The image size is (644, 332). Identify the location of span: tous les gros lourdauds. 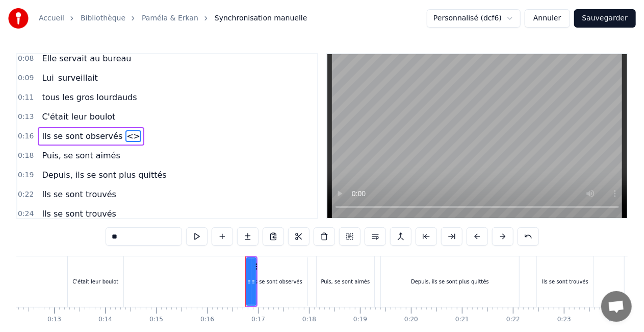
(89, 97).